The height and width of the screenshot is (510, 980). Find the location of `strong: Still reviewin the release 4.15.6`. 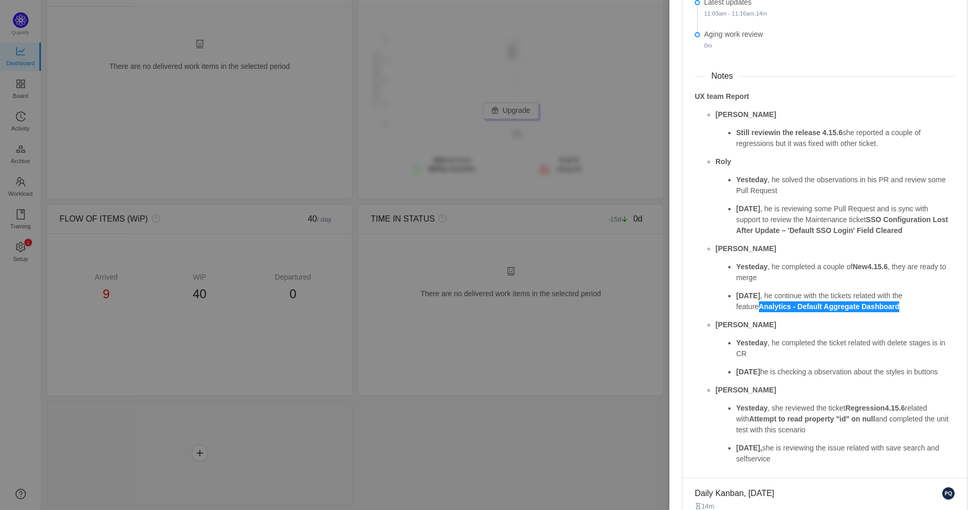

strong: Still reviewin the release 4.15.6 is located at coordinates (789, 133).